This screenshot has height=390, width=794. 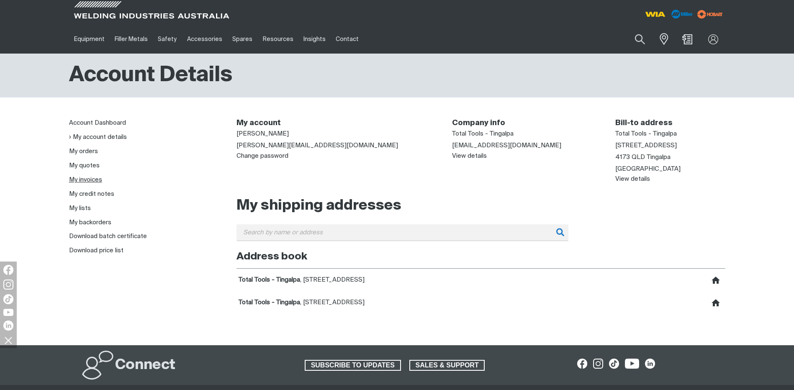 What do you see at coordinates (92, 194) in the screenshot?
I see `a: My credit notes` at bounding box center [92, 194].